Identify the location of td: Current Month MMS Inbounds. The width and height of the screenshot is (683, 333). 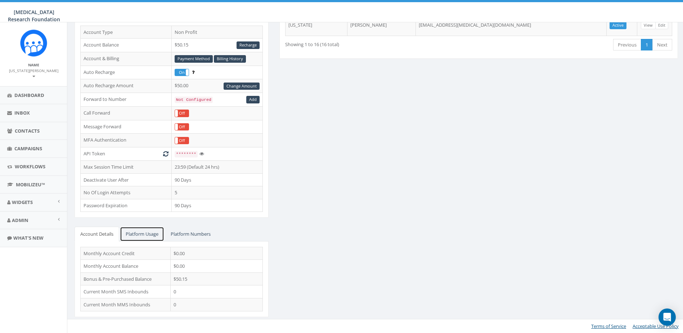
(126, 305).